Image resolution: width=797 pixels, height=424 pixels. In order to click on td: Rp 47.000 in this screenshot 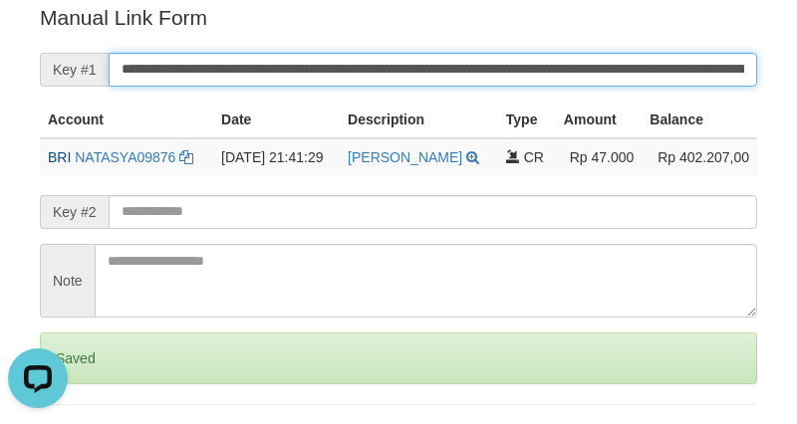, I will do `click(599, 156)`.